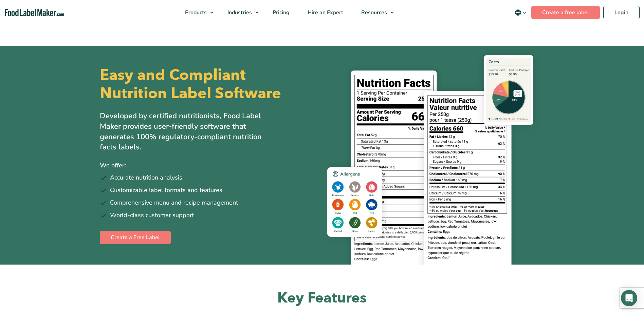  Describe the element at coordinates (195, 13) in the screenshot. I see `span: Products` at that location.